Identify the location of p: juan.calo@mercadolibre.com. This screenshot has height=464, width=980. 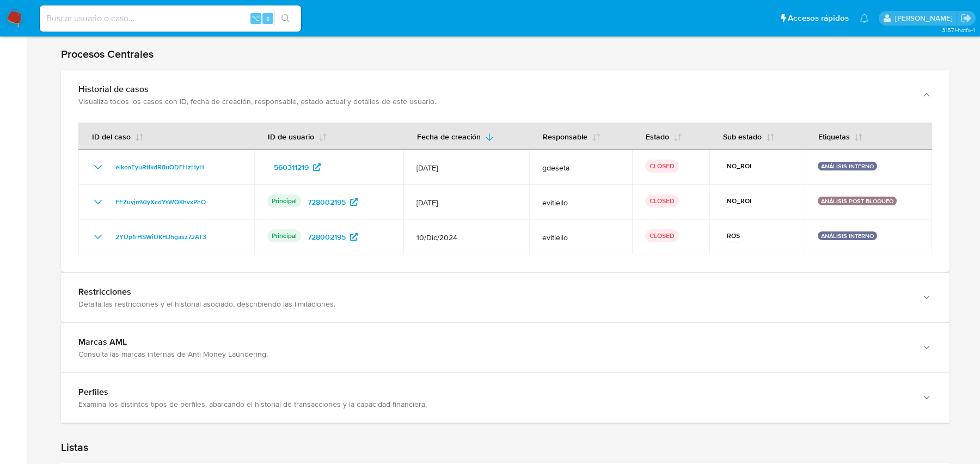
(925, 18).